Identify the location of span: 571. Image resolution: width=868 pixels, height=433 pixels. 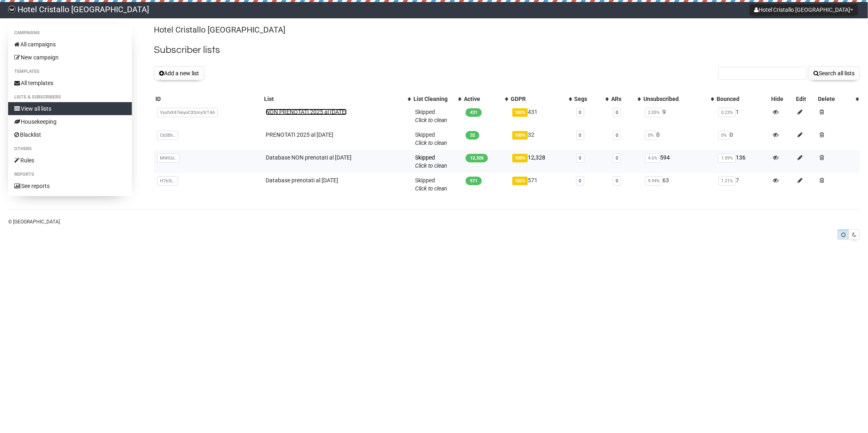
(474, 181).